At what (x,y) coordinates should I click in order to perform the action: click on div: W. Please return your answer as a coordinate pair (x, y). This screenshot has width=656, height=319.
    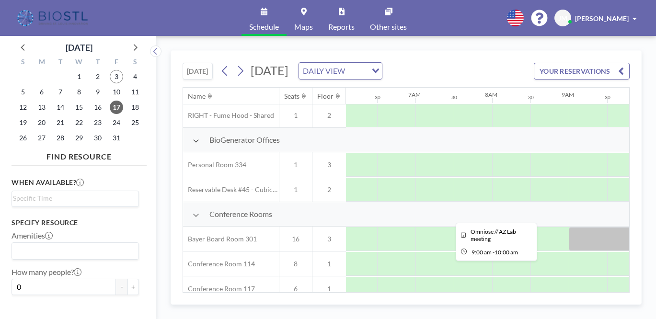
    Looking at the image, I should click on (79, 63).